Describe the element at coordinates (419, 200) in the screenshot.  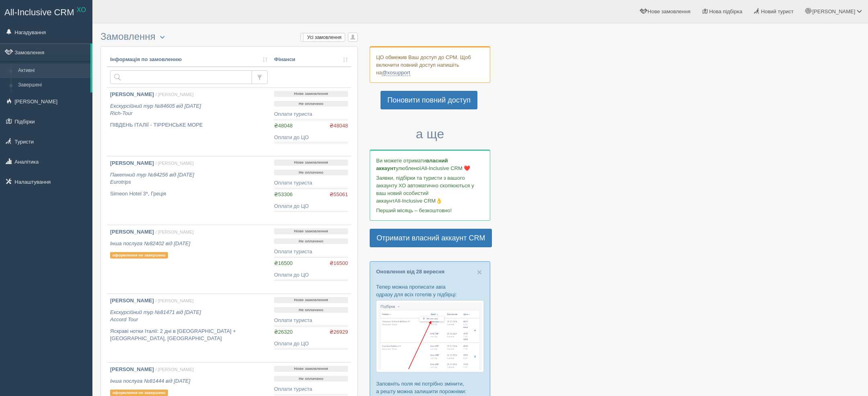
I see `span: All-Inclusive CRM👌` at that location.